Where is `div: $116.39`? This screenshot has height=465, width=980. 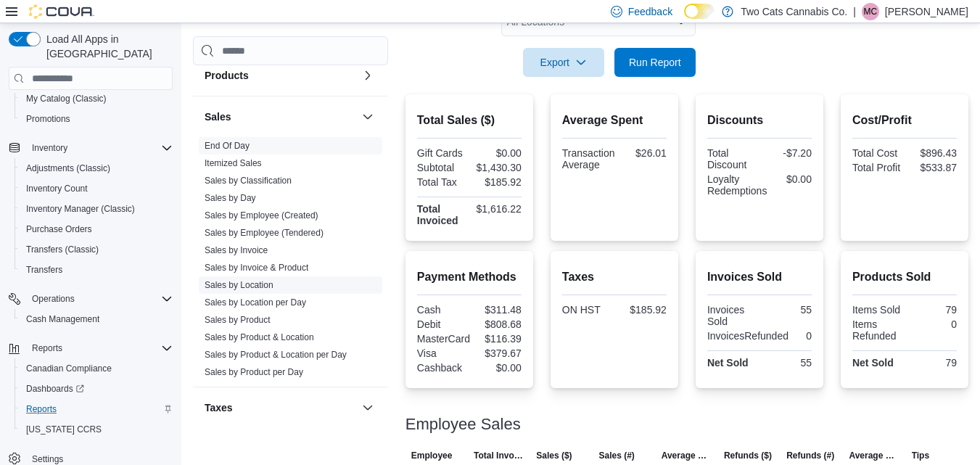
div: $116.39 is located at coordinates (499, 339).